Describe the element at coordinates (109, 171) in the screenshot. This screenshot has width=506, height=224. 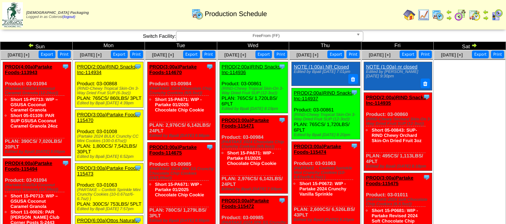
I see `a: PROD(3:00a)Partake Foods-115473` at that location.